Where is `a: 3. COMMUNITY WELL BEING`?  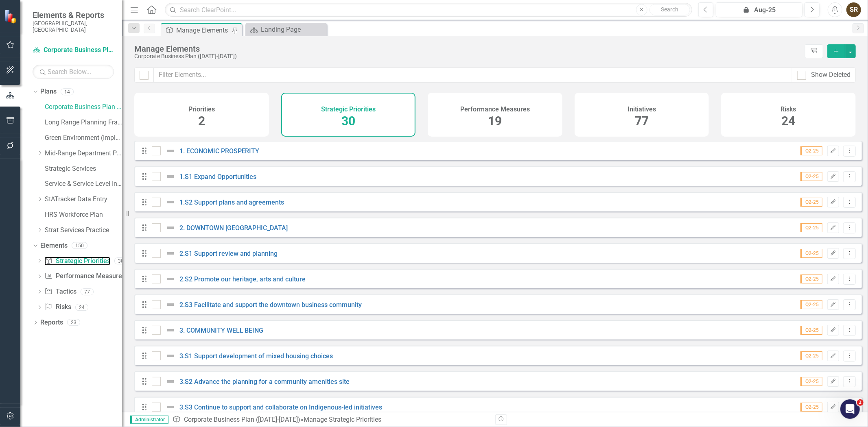
a: 3. COMMUNITY WELL BEING is located at coordinates (221, 330).